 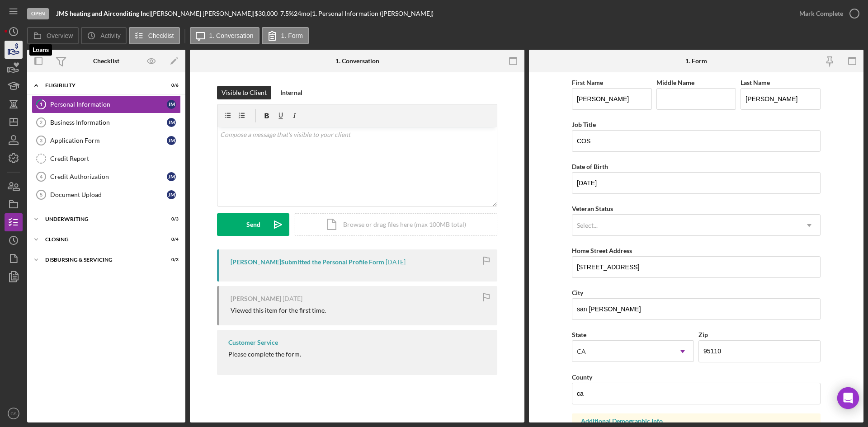 I want to click on tspan: 3, so click(x=41, y=140).